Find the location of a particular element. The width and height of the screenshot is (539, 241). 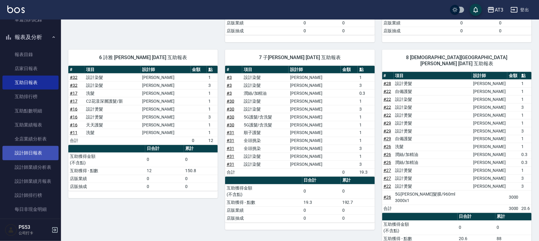

td: 全頭挑染 is located at coordinates (265, 149).